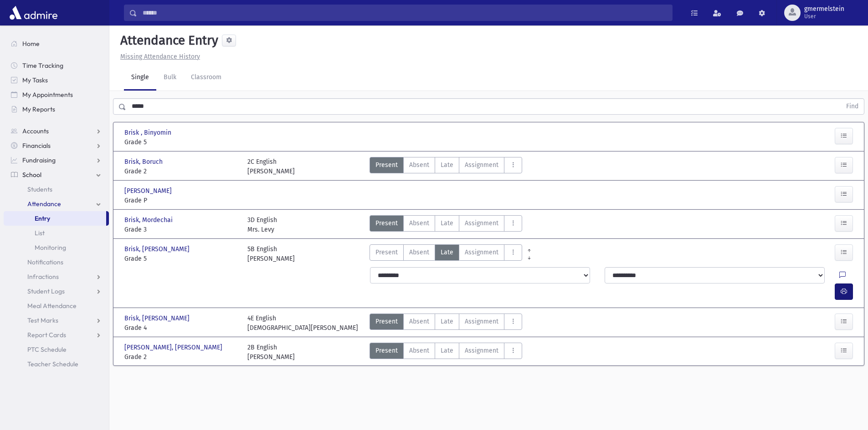 Image resolution: width=868 pixels, height=430 pixels. What do you see at coordinates (47, 95) in the screenshot?
I see `span: My Appointments` at bounding box center [47, 95].